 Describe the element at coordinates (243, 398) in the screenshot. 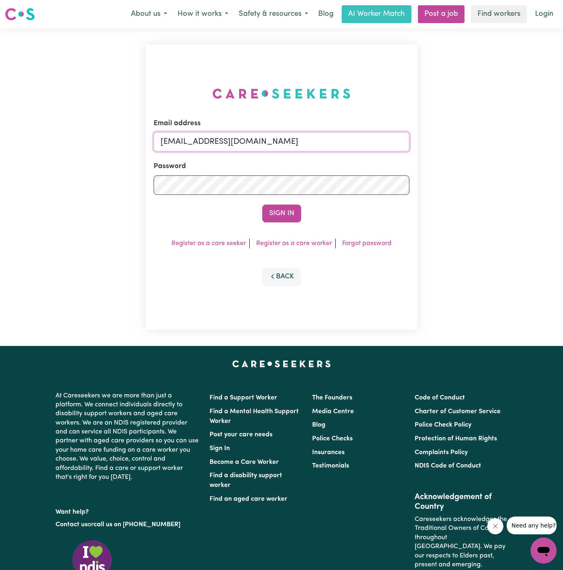

I see `a: Find a Support Worker` at that location.